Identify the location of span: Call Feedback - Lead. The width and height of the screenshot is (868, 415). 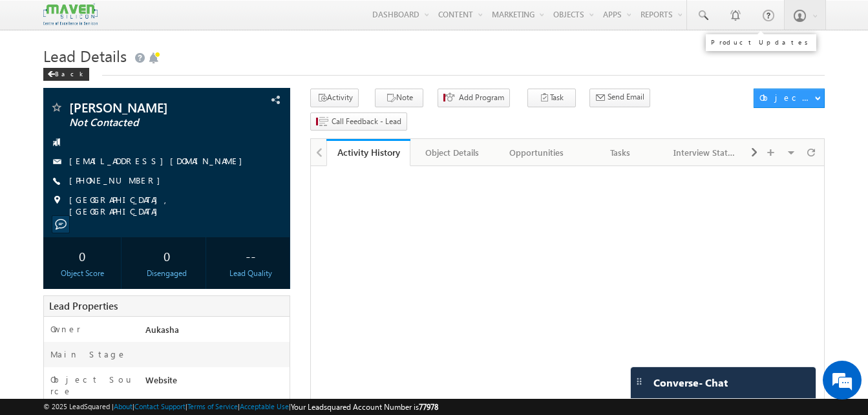
(367, 121).